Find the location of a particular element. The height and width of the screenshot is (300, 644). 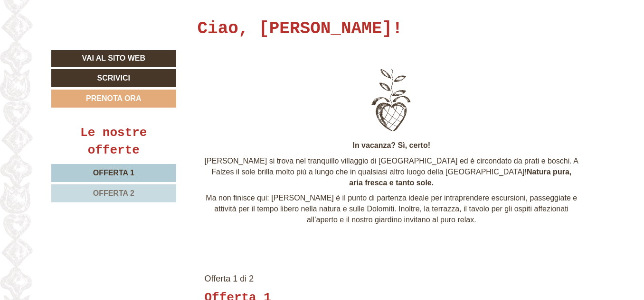

div: Lei is located at coordinates (313, 62).